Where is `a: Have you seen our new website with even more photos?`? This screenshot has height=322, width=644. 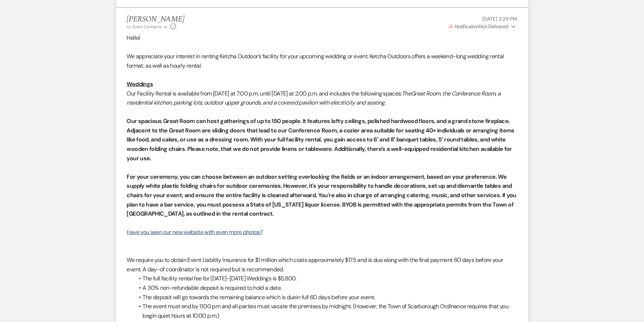
a: Have you seen our new website with even more photos? is located at coordinates (195, 232).